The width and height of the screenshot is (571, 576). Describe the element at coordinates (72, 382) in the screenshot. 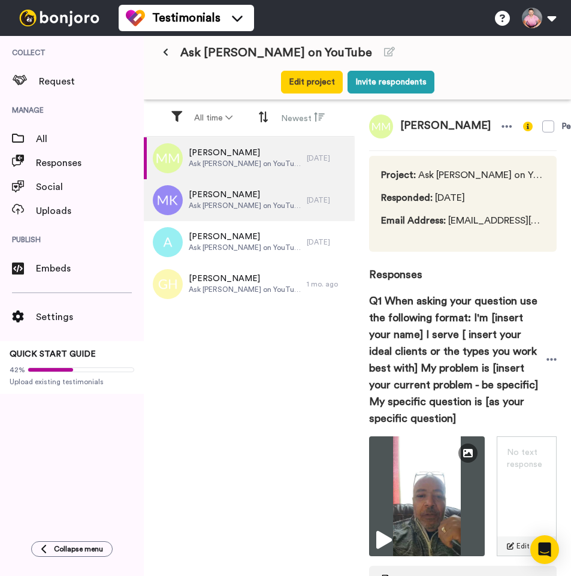

I see `span: Upload existing testimonials` at that location.